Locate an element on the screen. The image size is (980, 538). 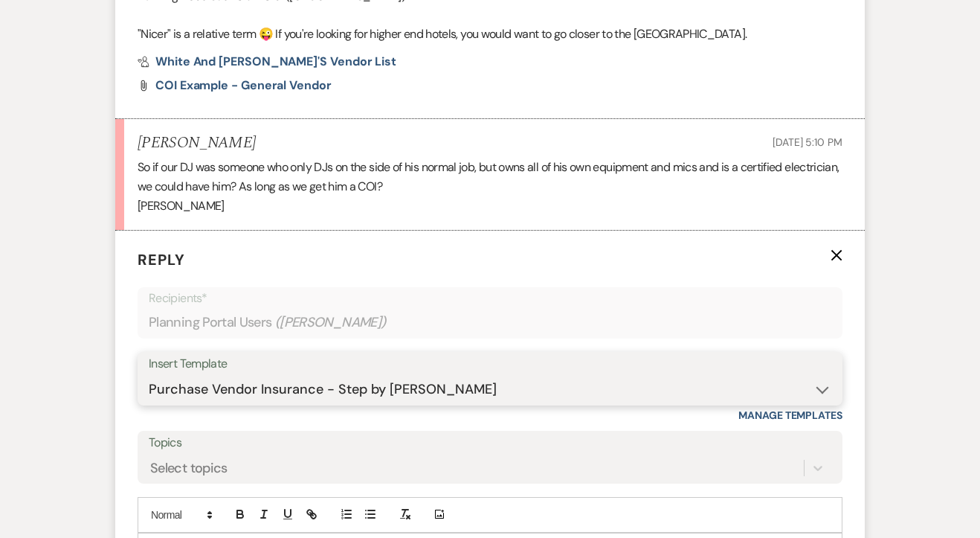
div: Select topics is located at coordinates (189, 467).